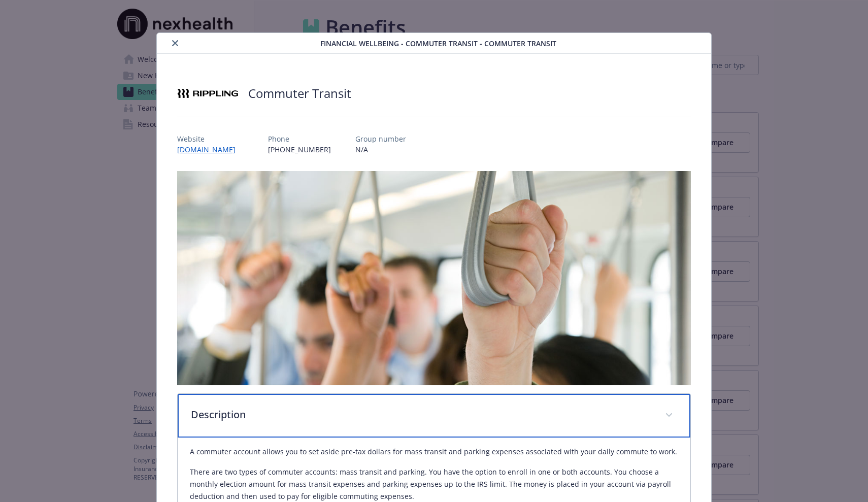 This screenshot has width=868, height=502. Describe the element at coordinates (300, 139) in the screenshot. I see `p: Phone` at that location.